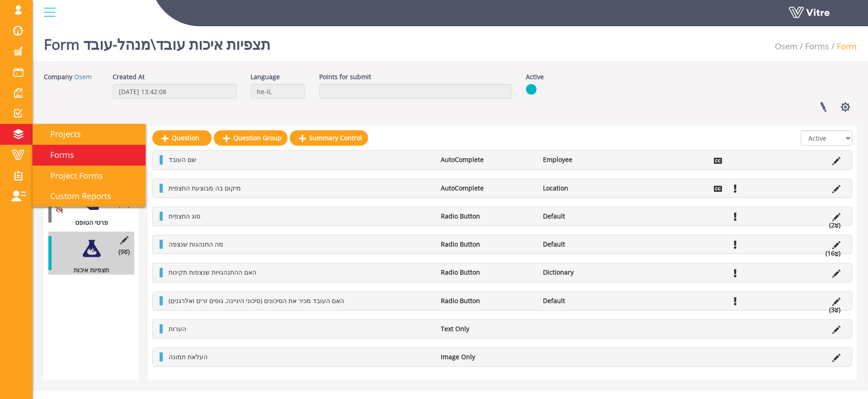  What do you see at coordinates (834, 310) in the screenshot?
I see `li: (3 )` at bounding box center [834, 310].